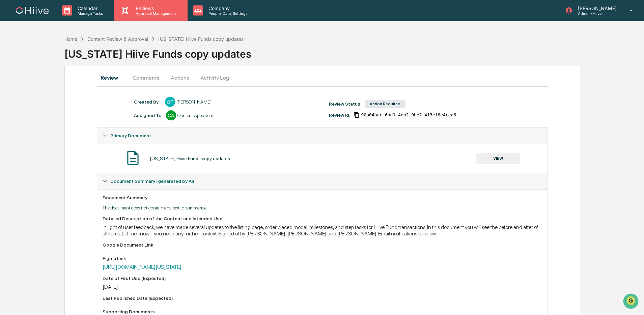 The height and width of the screenshot is (315, 644). I want to click on button: Open customer support, so click(9, 9).